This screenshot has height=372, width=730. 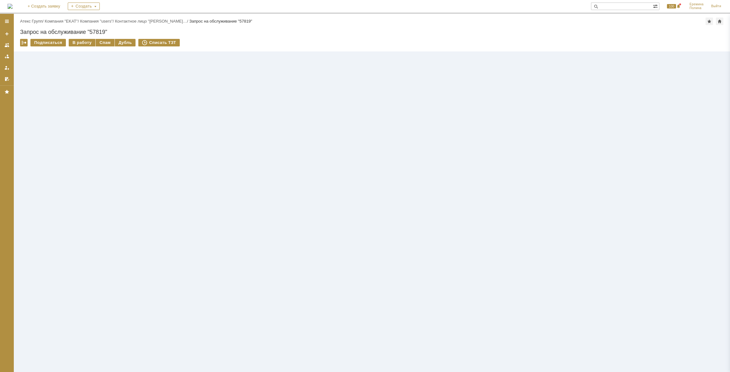 I want to click on span: Полина, so click(x=696, y=8).